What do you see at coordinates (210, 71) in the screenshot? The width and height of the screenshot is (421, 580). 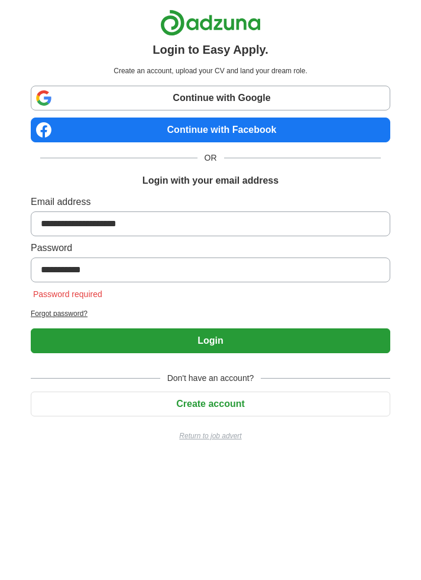 I see `p: Create an account, upload your CV and land your dream role.` at bounding box center [210, 71].